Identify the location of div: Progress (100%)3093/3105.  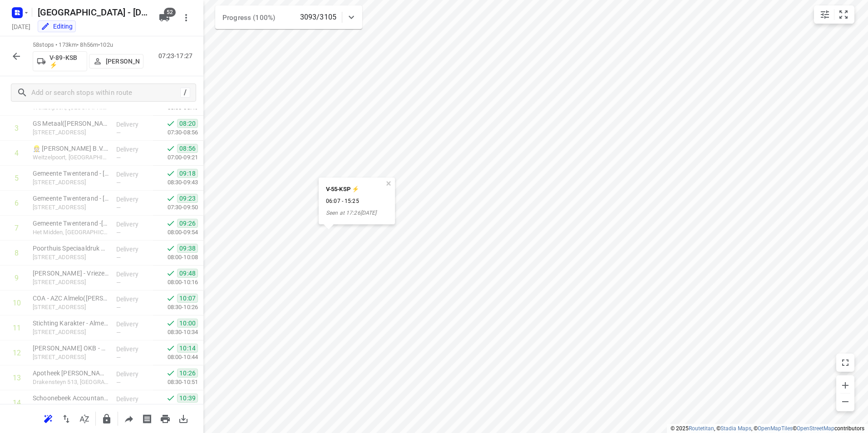
(289, 18).